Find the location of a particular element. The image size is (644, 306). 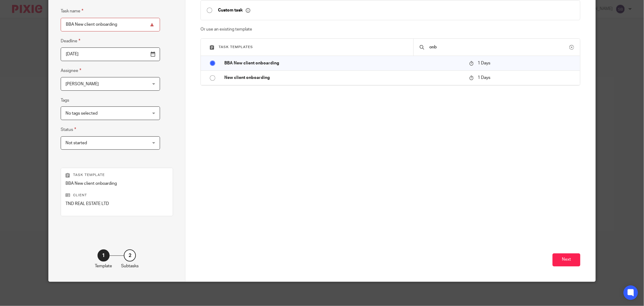

div: 1 is located at coordinates (104, 255).